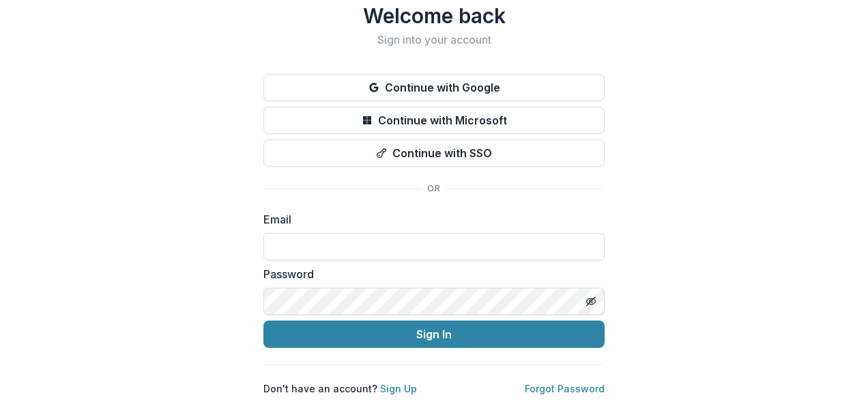 This screenshot has height=406, width=868. Describe the element at coordinates (430, 274) in the screenshot. I see `label: Password` at that location.